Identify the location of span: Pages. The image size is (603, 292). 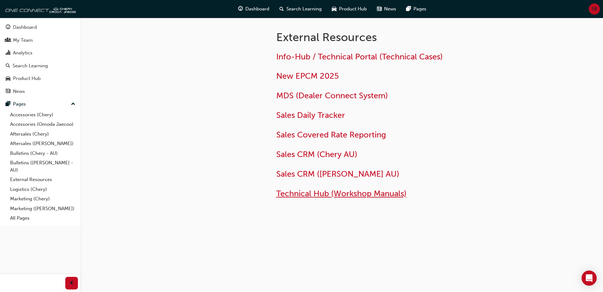
(420, 9).